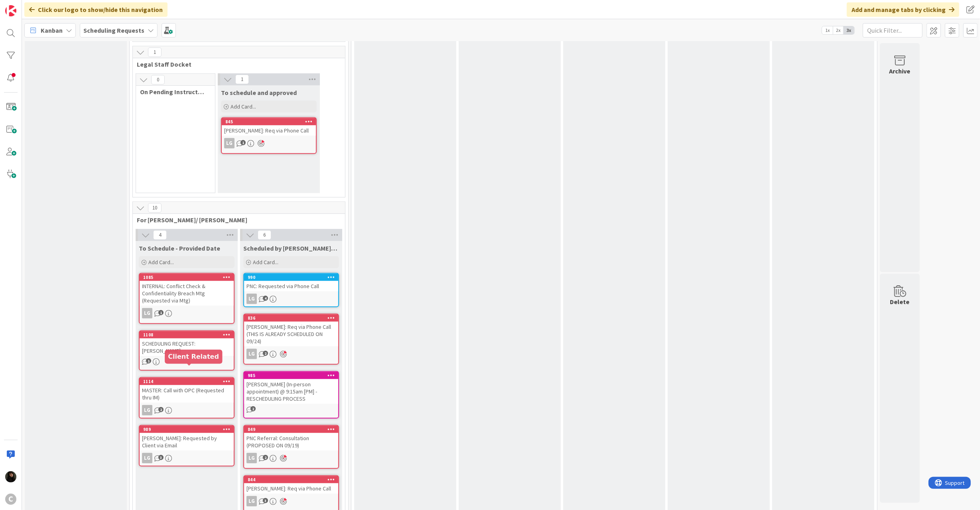 The width and height of the screenshot is (980, 510). I want to click on div: Add and manage tabs by clicking, so click(903, 9).